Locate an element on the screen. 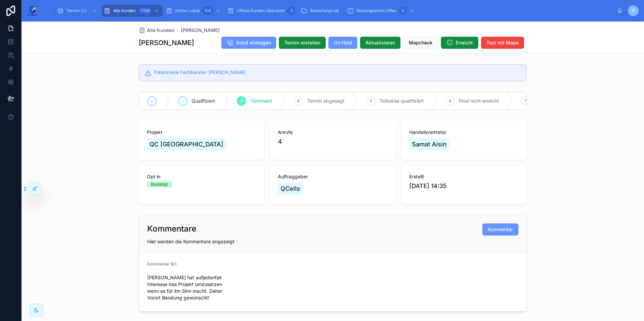 The image size is (644, 321). span: 7 is located at coordinates (525, 101).